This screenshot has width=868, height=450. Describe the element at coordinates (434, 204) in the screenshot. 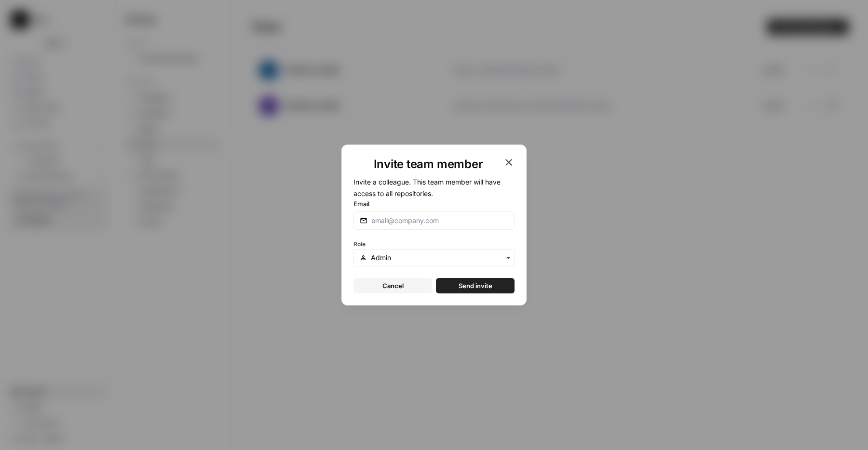

I see `label: Email` at that location.